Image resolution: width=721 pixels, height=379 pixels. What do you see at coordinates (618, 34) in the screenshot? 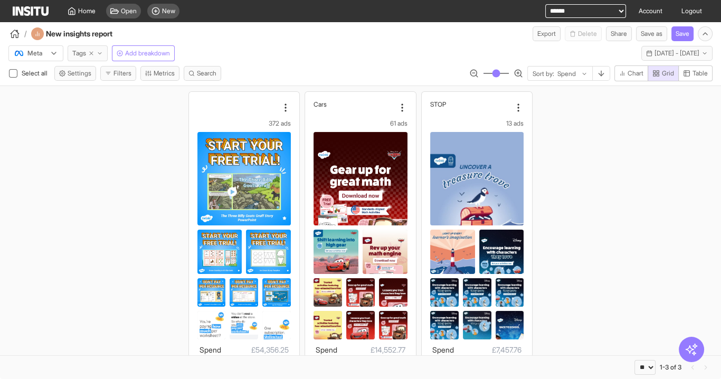
I see `button: Share` at bounding box center [618, 34].